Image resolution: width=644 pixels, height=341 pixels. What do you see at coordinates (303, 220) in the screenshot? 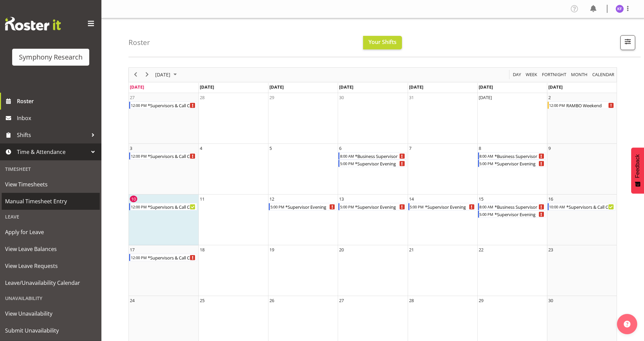
I see `td: Tuesday, August 12, 2025` at bounding box center [303, 220].